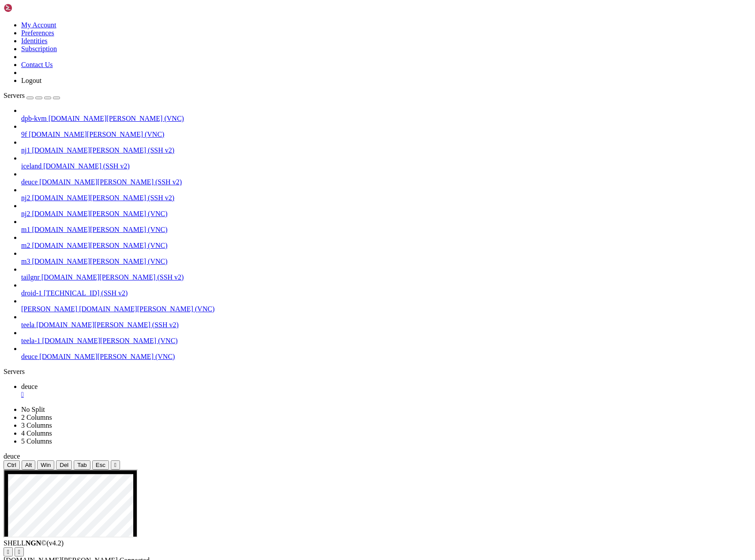 The height and width of the screenshot is (560, 755). Describe the element at coordinates (32, 166) in the screenshot. I see `span: iceland` at that location.